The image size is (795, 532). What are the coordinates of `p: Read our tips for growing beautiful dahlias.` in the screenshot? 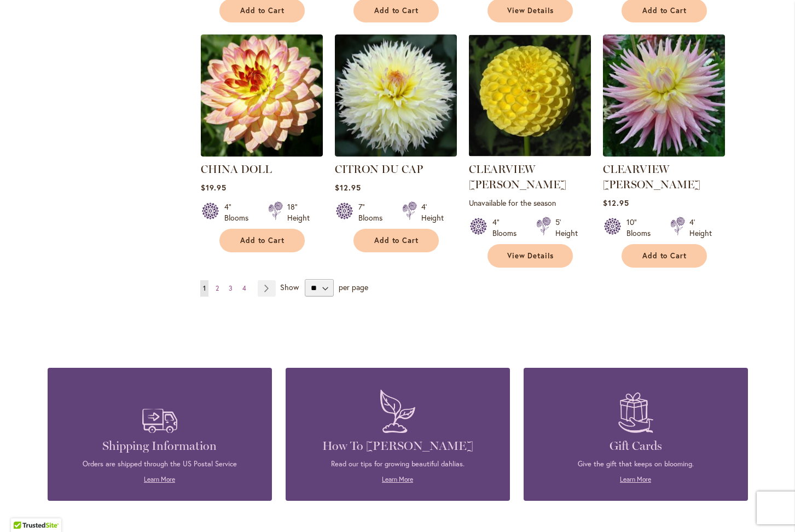 It's located at (398, 464).